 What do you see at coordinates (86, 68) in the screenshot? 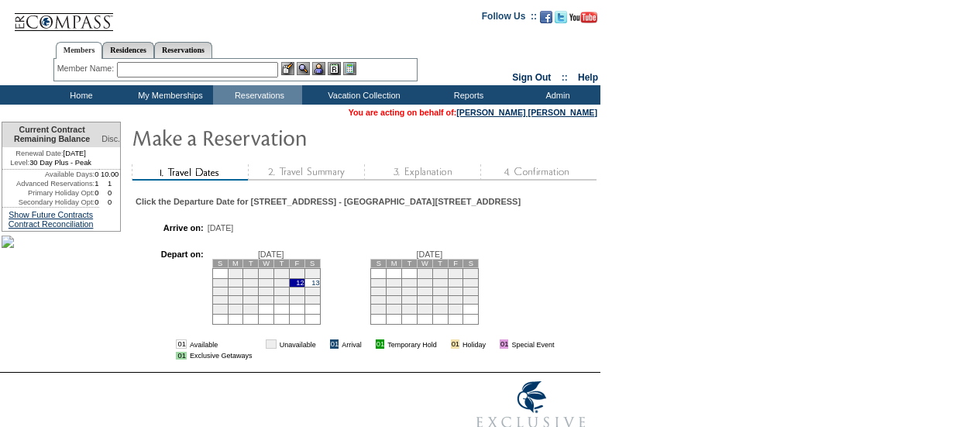
I see `div: Member Name:` at bounding box center [86, 68].